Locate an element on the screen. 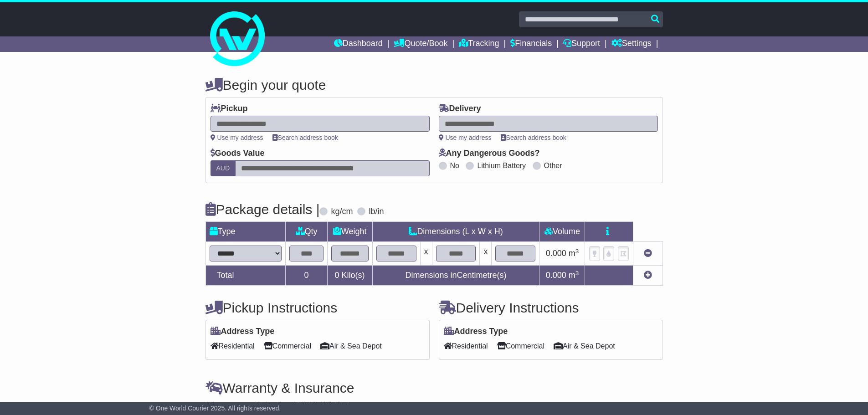  label: kg/cm is located at coordinates (341, 212).